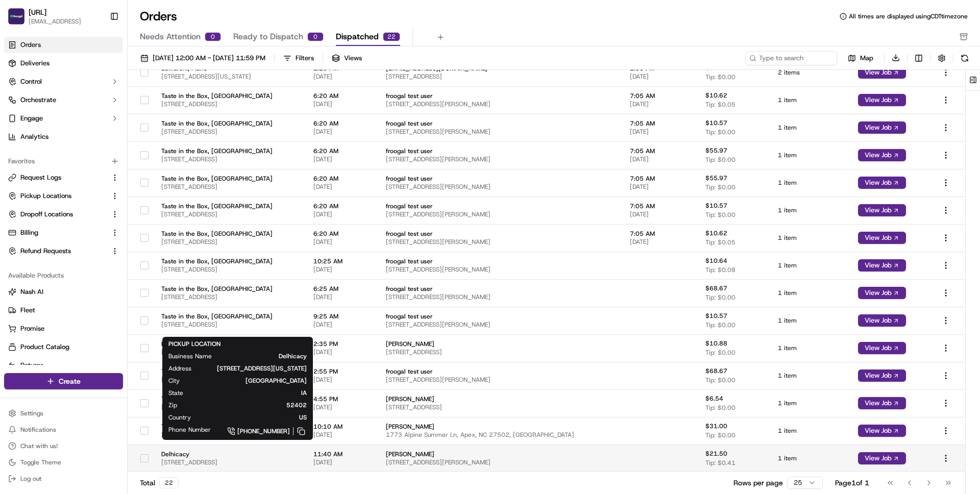  I want to click on input: Got a question? Start typing here..., so click(105, 71).